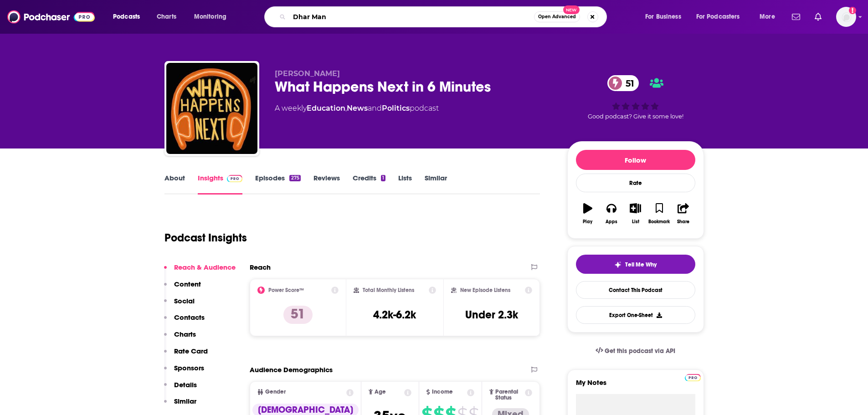 The width and height of the screenshot is (868, 415). I want to click on button: Follow, so click(636, 160).